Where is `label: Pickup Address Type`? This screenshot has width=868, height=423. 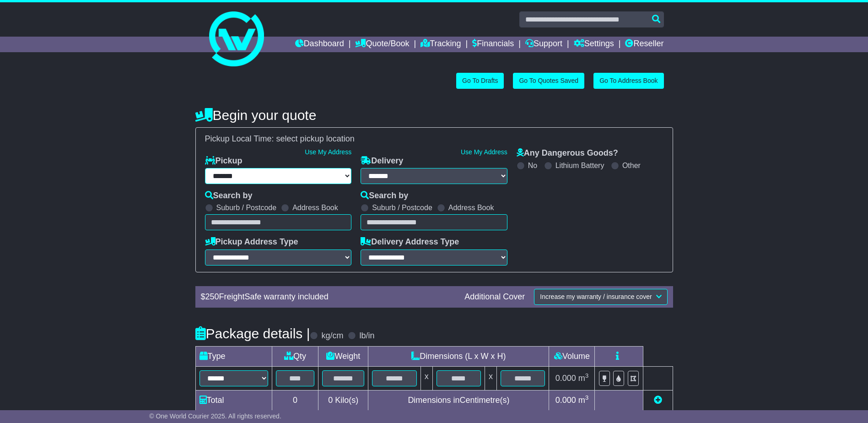
label: Pickup Address Type is located at coordinates (251, 242).